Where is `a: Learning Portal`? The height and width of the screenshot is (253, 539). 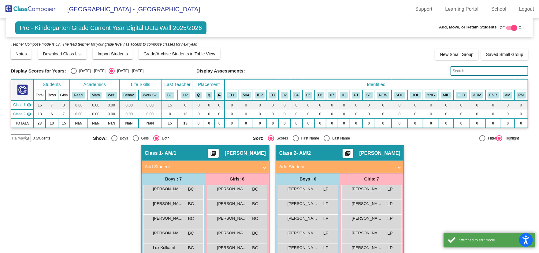 a: Learning Portal is located at coordinates (462, 9).